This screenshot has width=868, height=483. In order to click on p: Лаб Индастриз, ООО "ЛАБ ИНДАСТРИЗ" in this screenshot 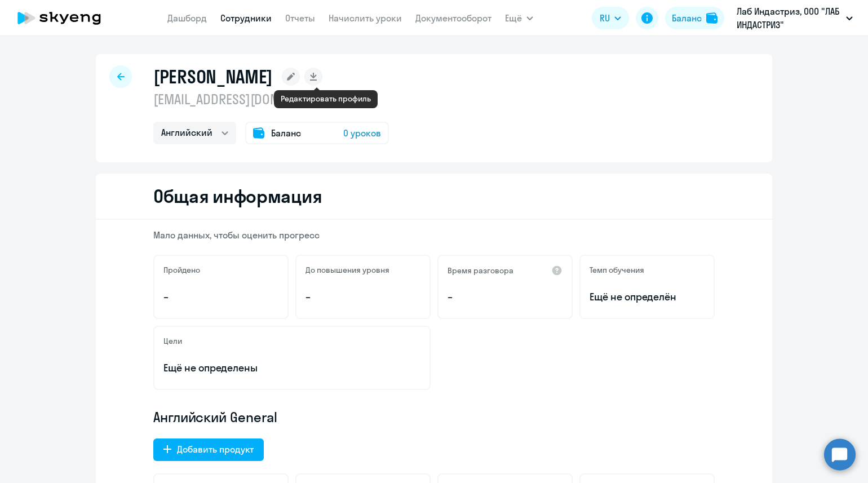, I will do `click(789, 18)`.